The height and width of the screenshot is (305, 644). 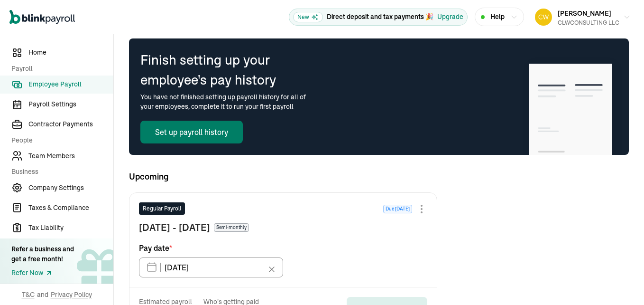 What do you see at coordinates (28, 294) in the screenshot?
I see `span: T&C` at bounding box center [28, 294].